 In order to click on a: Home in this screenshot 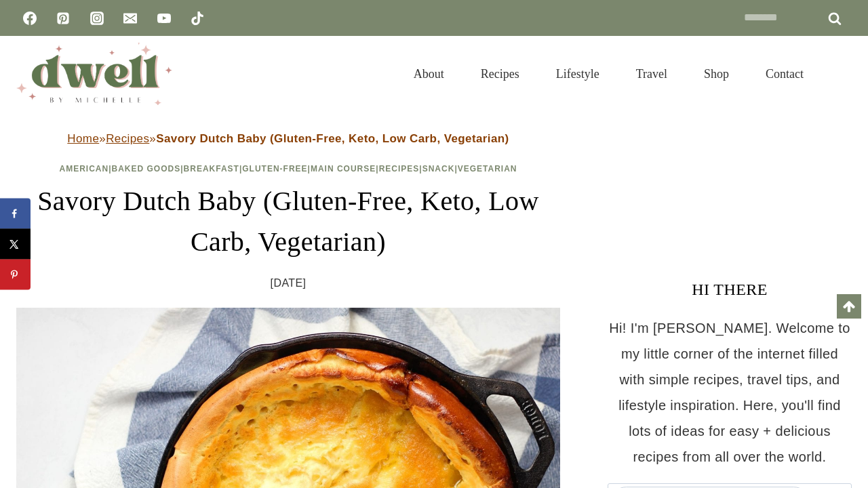, I will do `click(83, 138)`.